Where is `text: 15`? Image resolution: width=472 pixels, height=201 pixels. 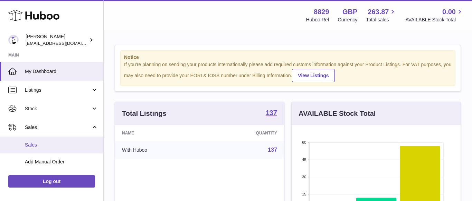 text: 15 is located at coordinates (304, 195).